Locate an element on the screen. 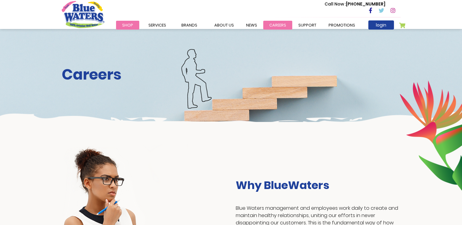 The image size is (462, 225). span: Services is located at coordinates (157, 25).